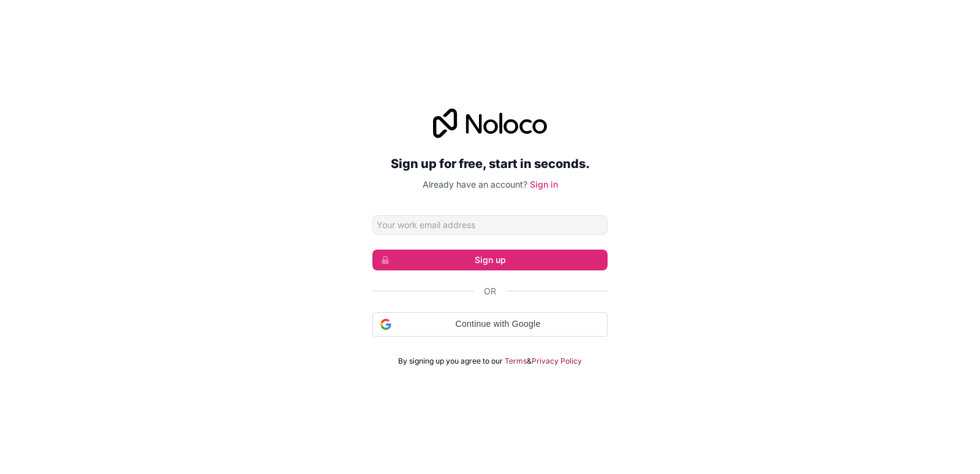  Describe the element at coordinates (490, 325) in the screenshot. I see `div: Continue with Google` at that location.